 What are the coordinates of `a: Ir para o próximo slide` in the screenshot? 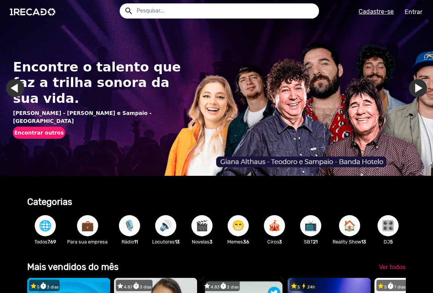 It's located at (418, 88).